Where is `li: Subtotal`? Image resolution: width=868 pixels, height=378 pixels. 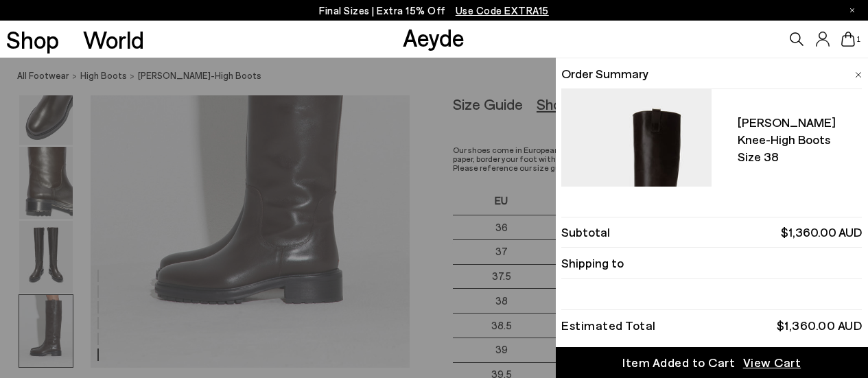 li: Subtotal is located at coordinates (712, 232).